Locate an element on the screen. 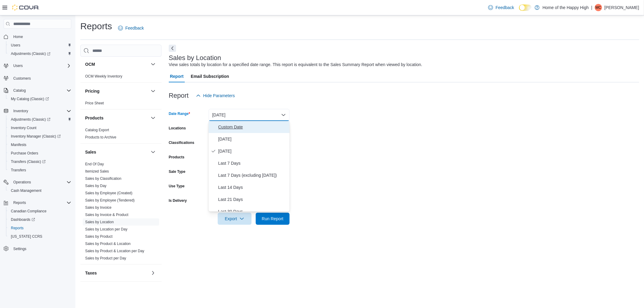 This screenshot has width=644, height=308. span: Dashboards is located at coordinates (23, 219).